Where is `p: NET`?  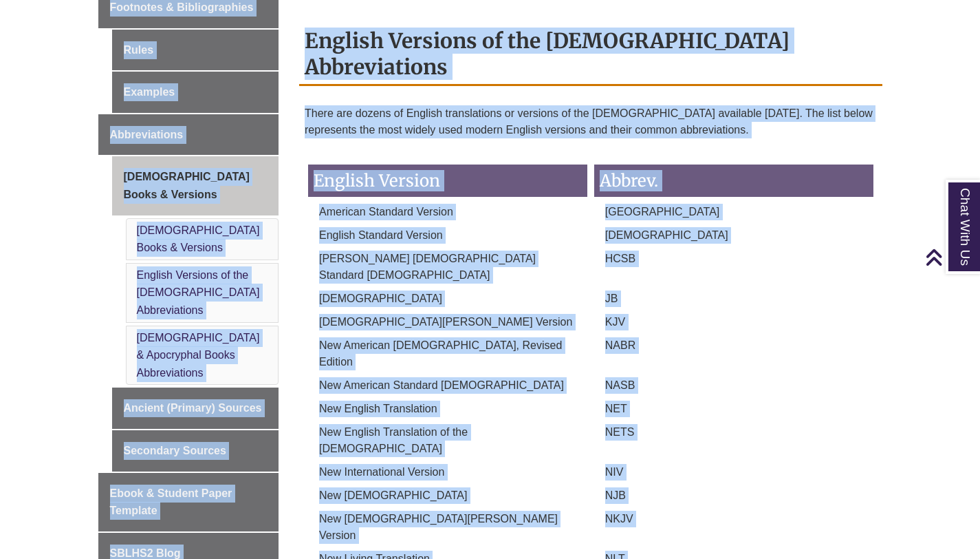
p: NET is located at coordinates (734, 409).